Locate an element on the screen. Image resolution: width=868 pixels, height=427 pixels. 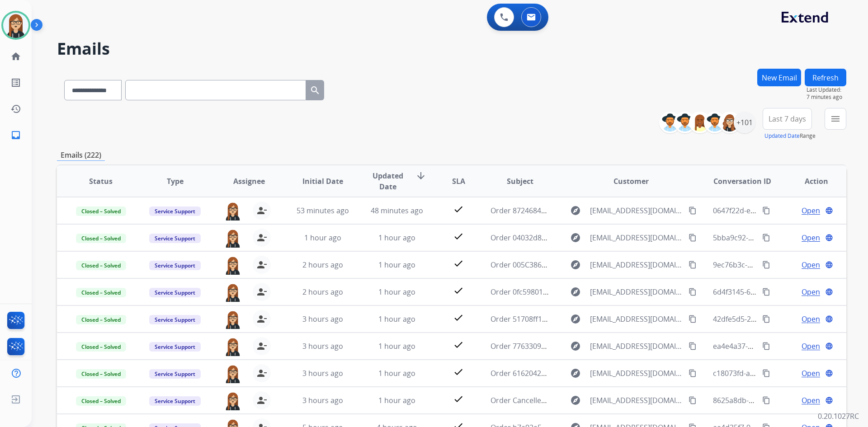
span: Order 04032d85-31c0-431b-b2d5-242daaa6773e is located at coordinates (572, 238).